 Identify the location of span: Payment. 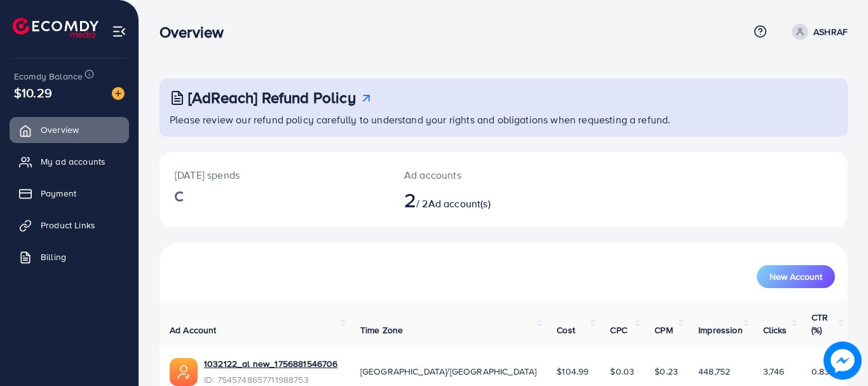
(59, 193).